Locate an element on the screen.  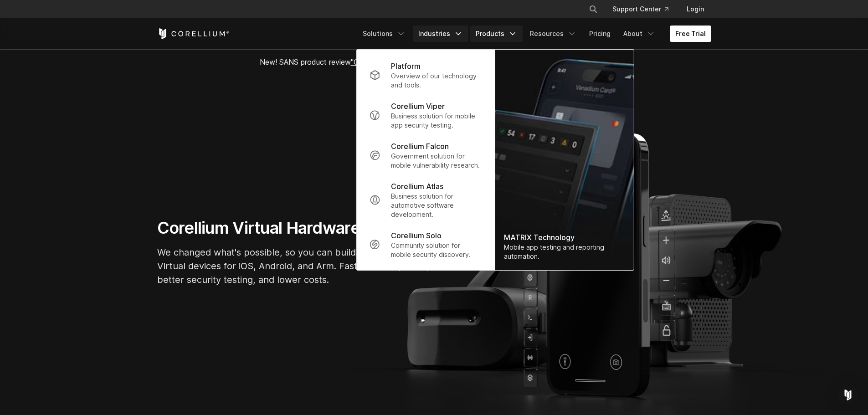
a: Resources is located at coordinates (553, 34).